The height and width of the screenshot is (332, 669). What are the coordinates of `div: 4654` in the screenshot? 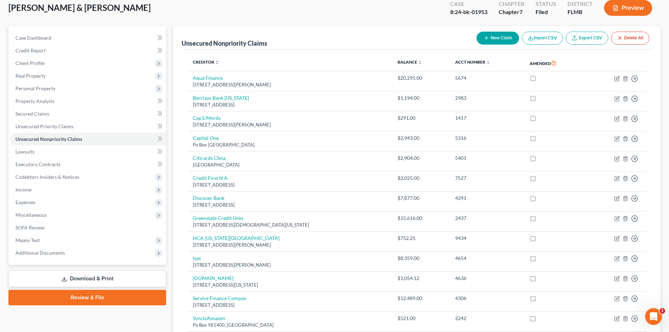 It's located at (486, 258).